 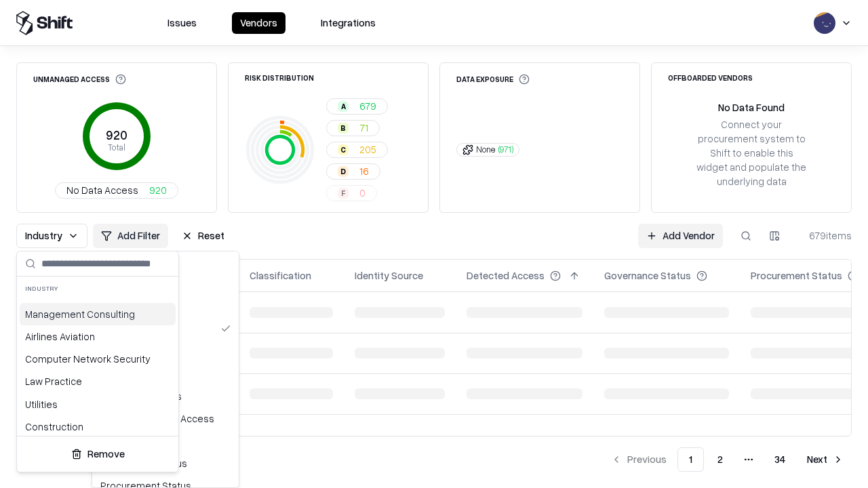 I want to click on div: Utilities, so click(x=98, y=404).